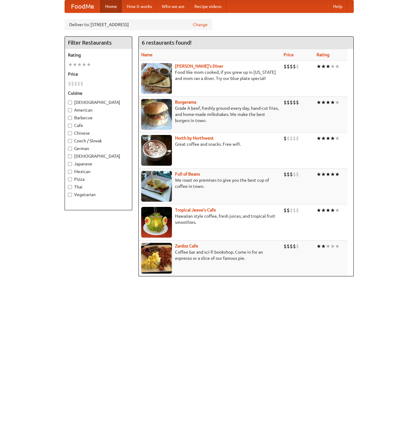 The width and height of the screenshot is (418, 435). What do you see at coordinates (210, 183) in the screenshot?
I see `p: We roast on premises to give you the best cup of coffee in town.` at bounding box center [210, 183].